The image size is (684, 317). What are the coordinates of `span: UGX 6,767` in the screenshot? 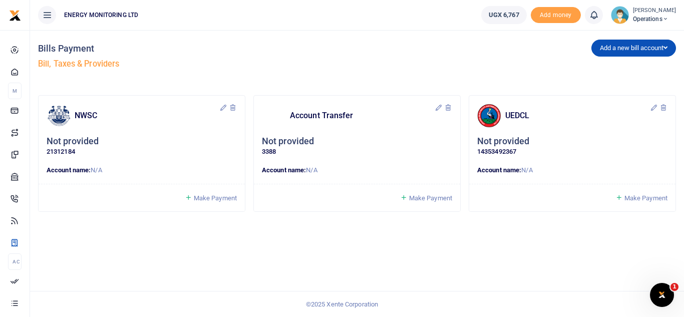 It's located at (504, 15).